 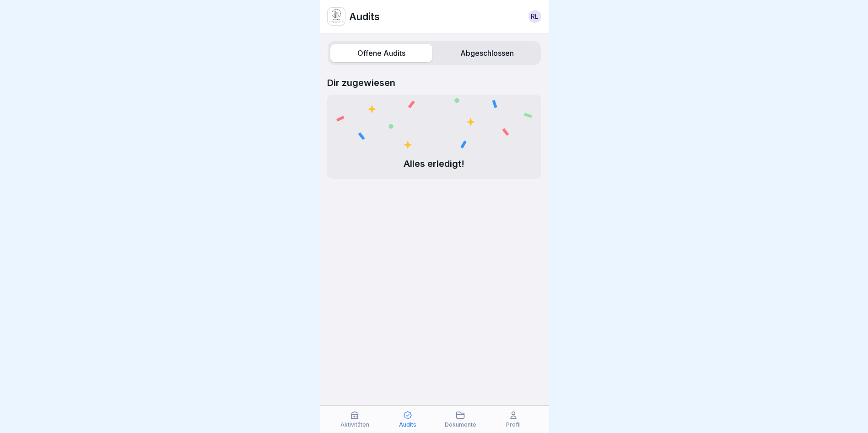 What do you see at coordinates (460, 425) in the screenshot?
I see `p: Dokumente` at bounding box center [460, 425].